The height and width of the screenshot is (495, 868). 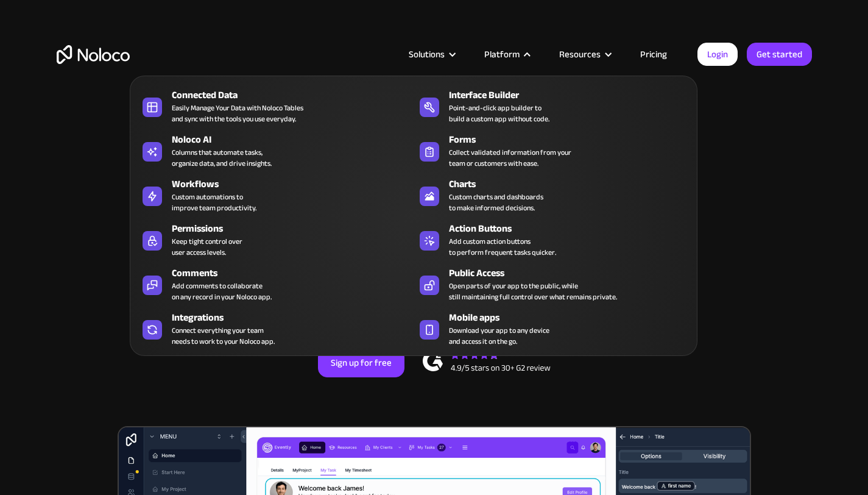 I want to click on a: Get started, so click(x=779, y=54).